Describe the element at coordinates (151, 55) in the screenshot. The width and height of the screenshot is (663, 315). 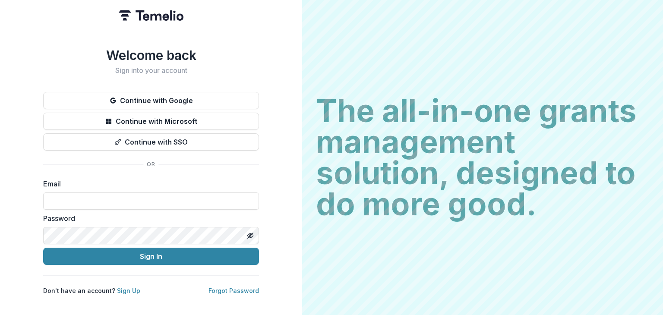
I see `h1: Welcome back` at that location.